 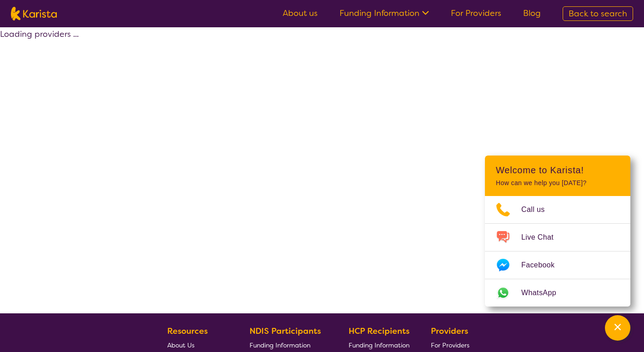 What do you see at coordinates (449, 331) in the screenshot?
I see `b: Providers` at bounding box center [449, 331].